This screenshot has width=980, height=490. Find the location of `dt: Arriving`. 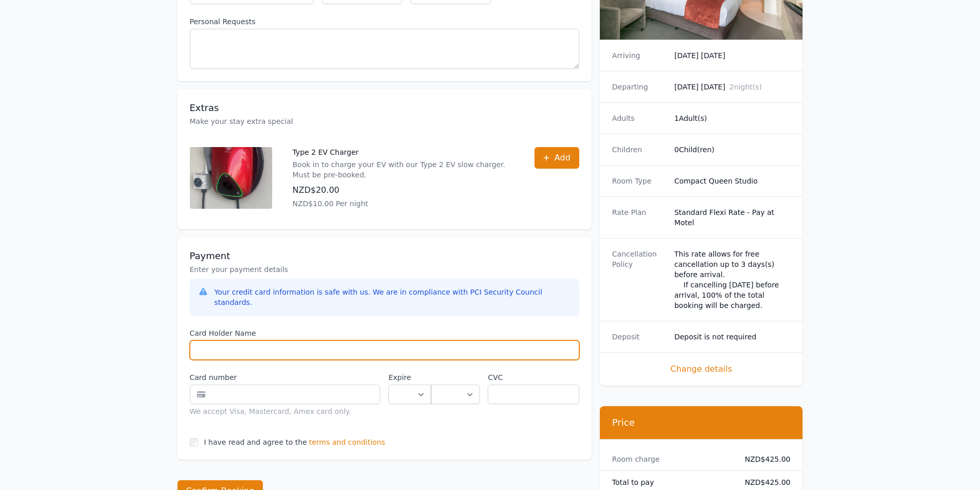

dt: Arriving is located at coordinates (639, 55).